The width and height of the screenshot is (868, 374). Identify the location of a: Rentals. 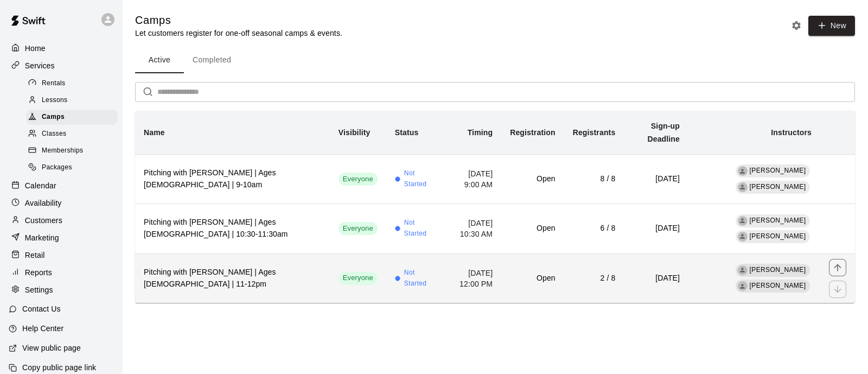
(73, 83).